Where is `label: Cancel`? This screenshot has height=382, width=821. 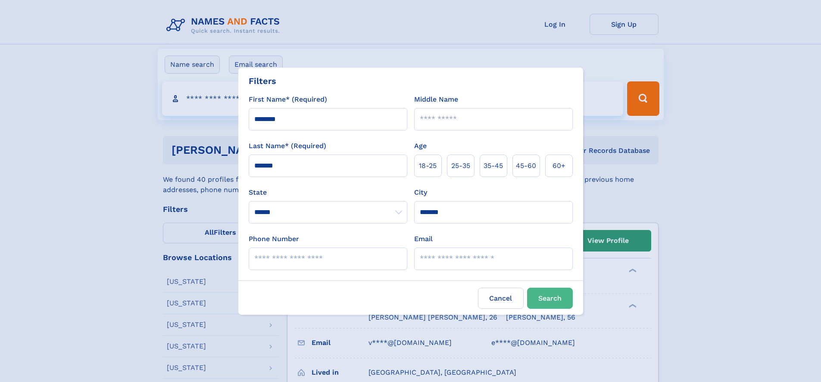
label: Cancel is located at coordinates (501, 298).